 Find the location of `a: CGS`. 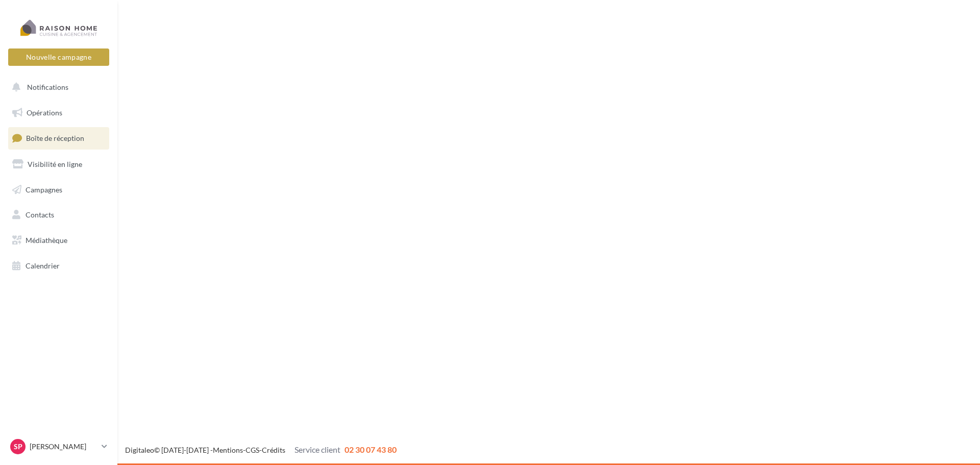

a: CGS is located at coordinates (252, 449).